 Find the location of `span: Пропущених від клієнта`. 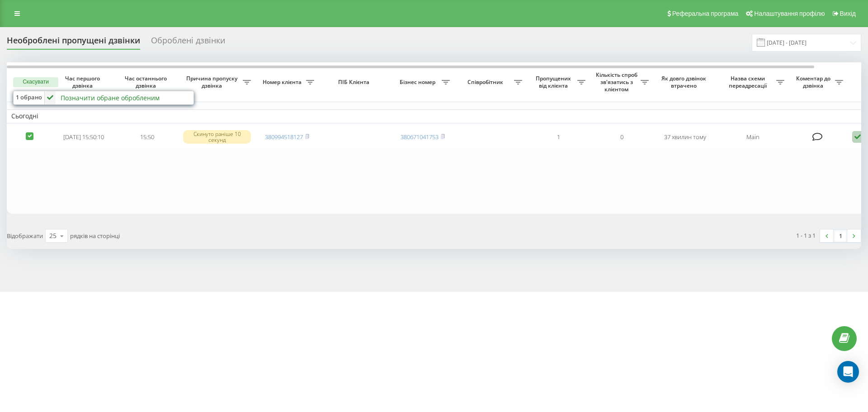

span: Пропущених від клієнта is located at coordinates (554, 82).